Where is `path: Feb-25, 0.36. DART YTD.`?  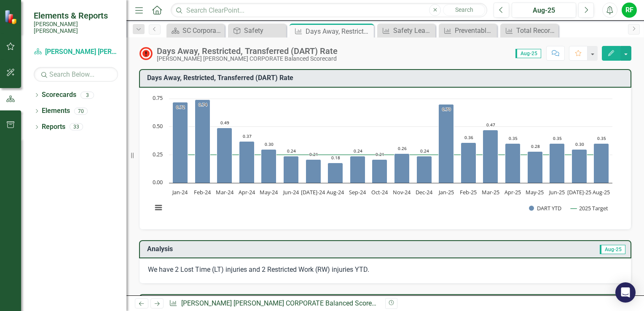 path: Feb-25, 0.36. DART YTD. is located at coordinates (469, 163).